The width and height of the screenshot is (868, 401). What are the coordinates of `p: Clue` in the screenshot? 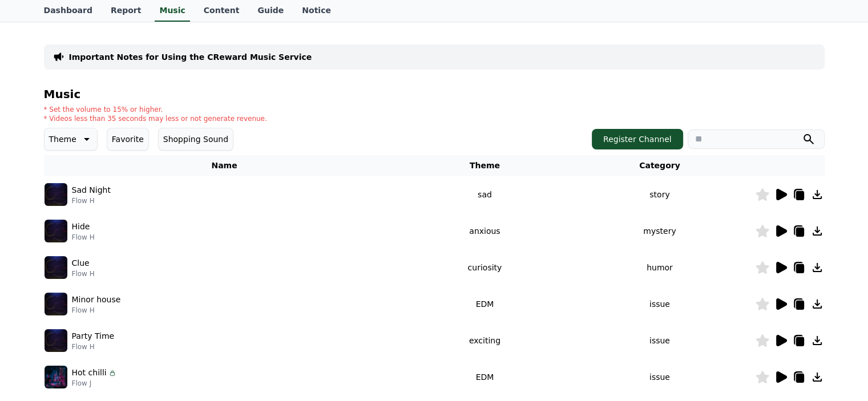 It's located at (81, 263).